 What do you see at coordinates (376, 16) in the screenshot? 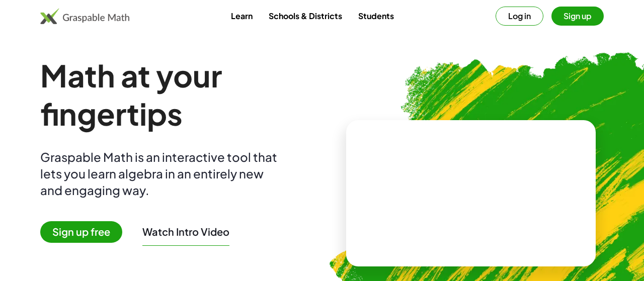
I see `a: Students` at bounding box center [376, 16].